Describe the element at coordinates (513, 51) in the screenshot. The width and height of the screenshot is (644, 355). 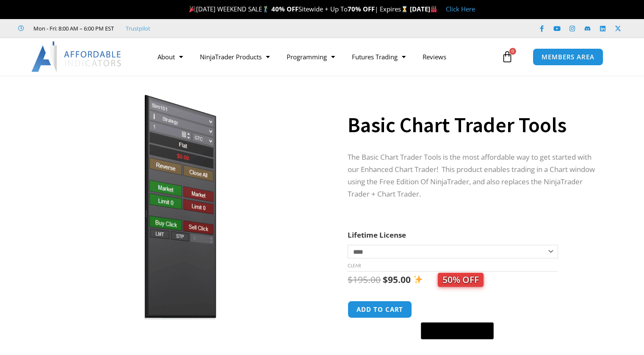
I see `span: 0` at that location.